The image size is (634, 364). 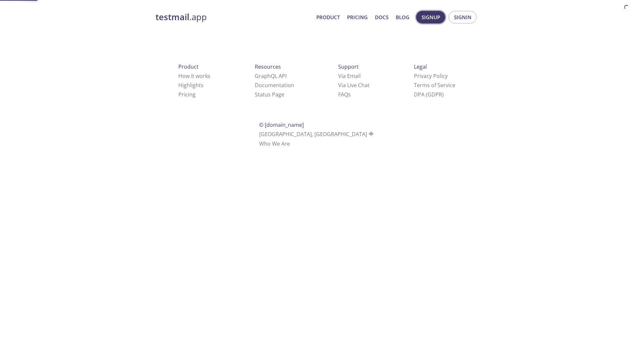 I want to click on span: Resources, so click(x=268, y=67).